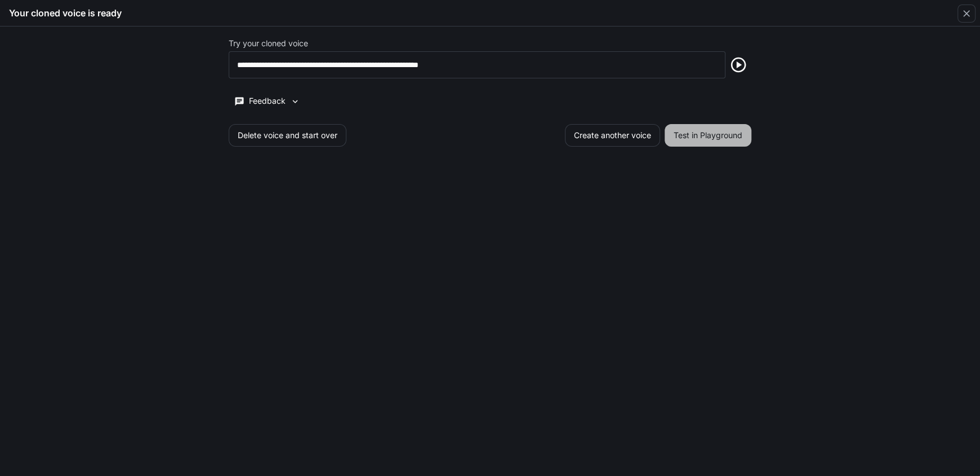 The image size is (980, 476). Describe the element at coordinates (66, 13) in the screenshot. I see `h5: Your cloned voice is ready` at that location.